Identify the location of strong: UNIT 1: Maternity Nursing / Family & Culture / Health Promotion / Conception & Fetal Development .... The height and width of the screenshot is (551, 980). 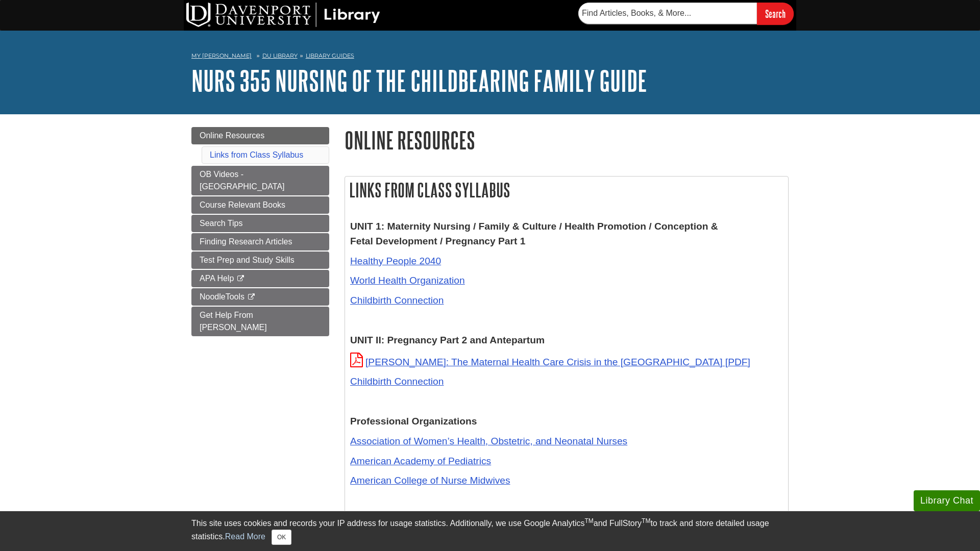
(534, 233).